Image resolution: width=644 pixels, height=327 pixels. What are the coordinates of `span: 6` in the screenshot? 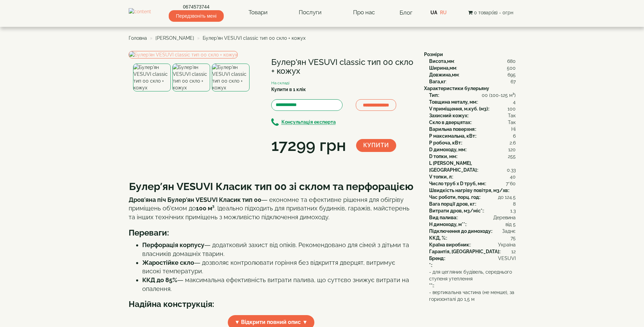 It's located at (514, 136).